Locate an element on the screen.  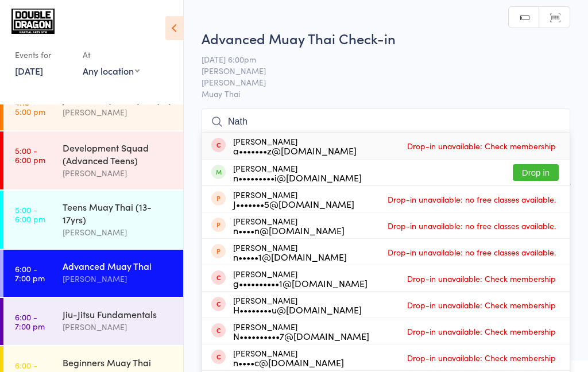
div: Advanced Muay Thai is located at coordinates (118, 266).